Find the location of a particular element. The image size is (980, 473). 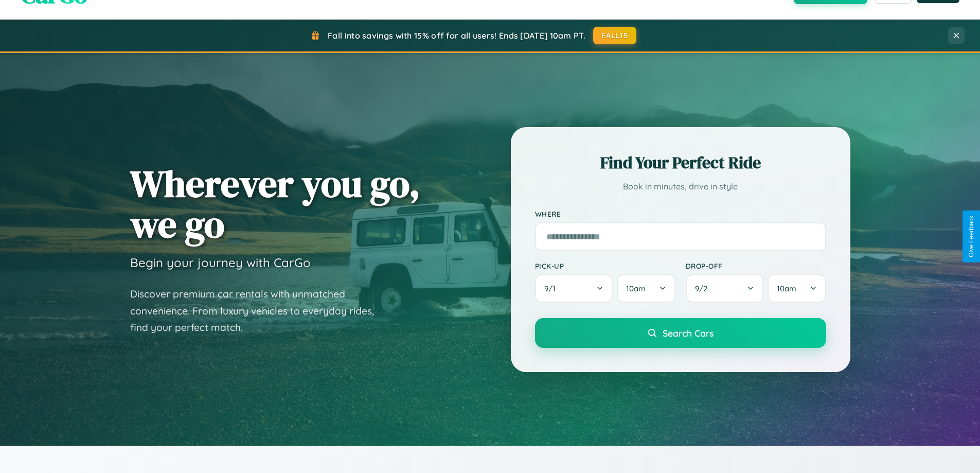

label: Drop-off is located at coordinates (756, 266).